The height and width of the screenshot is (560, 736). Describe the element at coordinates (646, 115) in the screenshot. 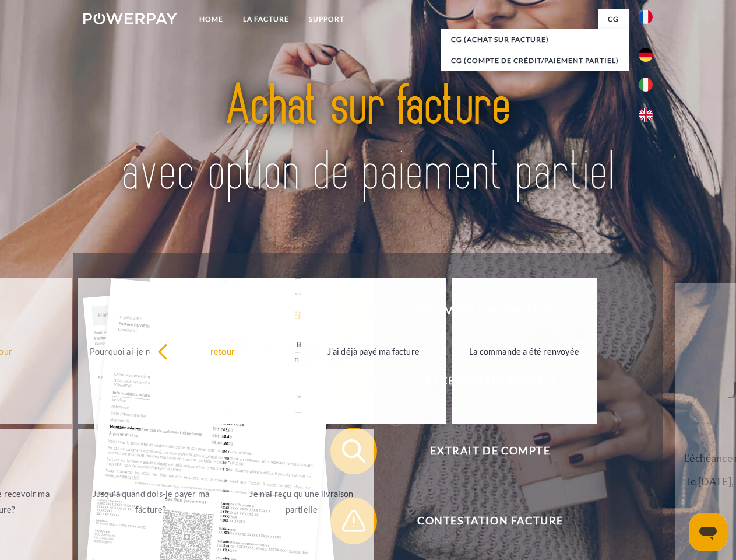

I see `img: en` at that location.